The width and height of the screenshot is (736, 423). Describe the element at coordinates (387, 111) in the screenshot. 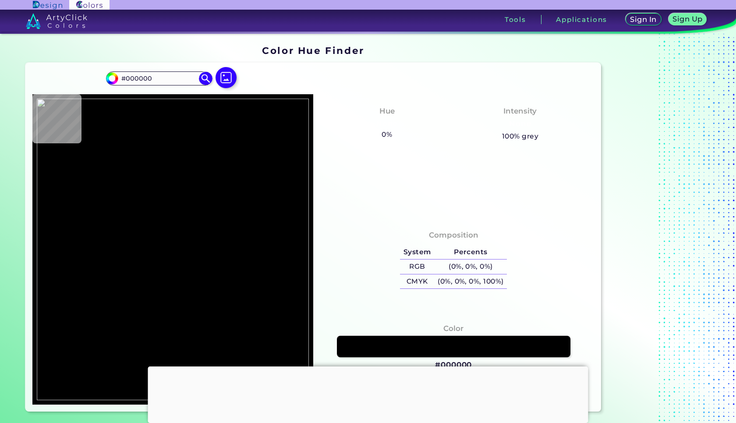

I see `h4: Hue` at that location.